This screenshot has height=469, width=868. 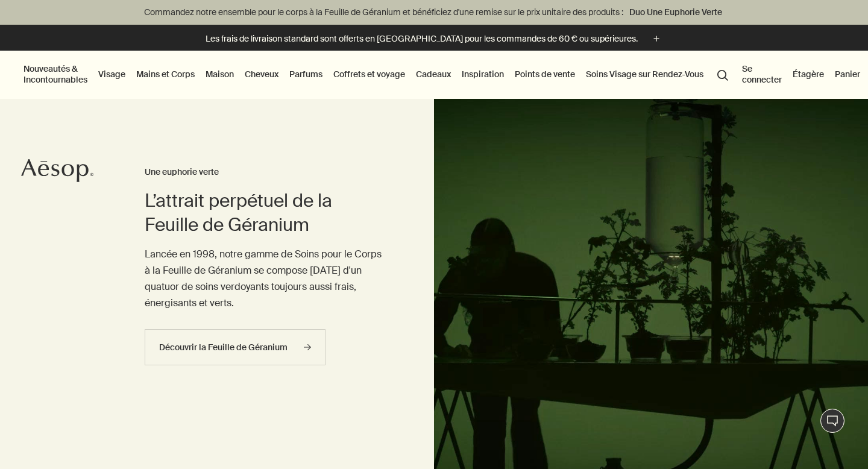 What do you see at coordinates (265, 213) in the screenshot?
I see `h2: L’attrait perpétuel de la Feuille de Géranium` at bounding box center [265, 213].